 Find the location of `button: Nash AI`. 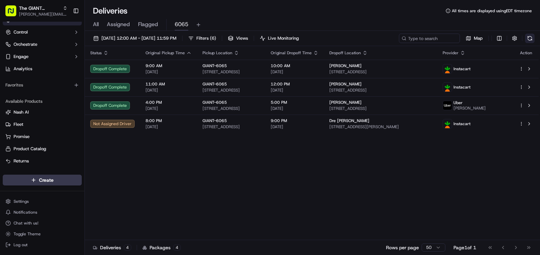

button: Nash AI is located at coordinates (42, 112).